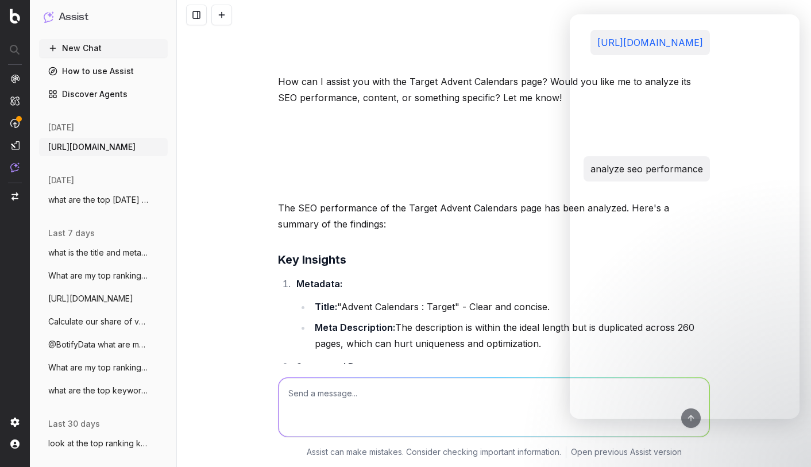  Describe the element at coordinates (494, 216) in the screenshot. I see `p: The SEO performance of the Target Advent Calendars page has been analyzed. Here's a summary of th...` at that location.